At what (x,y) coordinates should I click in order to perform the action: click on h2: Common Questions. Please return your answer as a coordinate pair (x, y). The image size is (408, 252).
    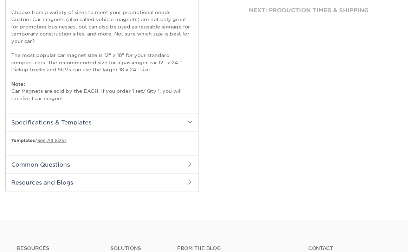
    Looking at the image, I should click on (102, 164).